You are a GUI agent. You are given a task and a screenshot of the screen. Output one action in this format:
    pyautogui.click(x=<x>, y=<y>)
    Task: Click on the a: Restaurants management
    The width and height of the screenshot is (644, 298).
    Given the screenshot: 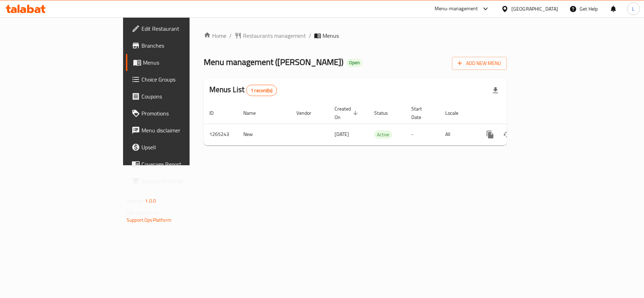 What is the action you would take?
    pyautogui.click(x=270, y=36)
    